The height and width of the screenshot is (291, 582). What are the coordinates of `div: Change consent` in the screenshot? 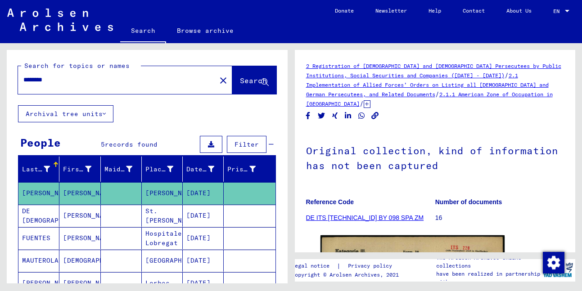 It's located at (554, 263).